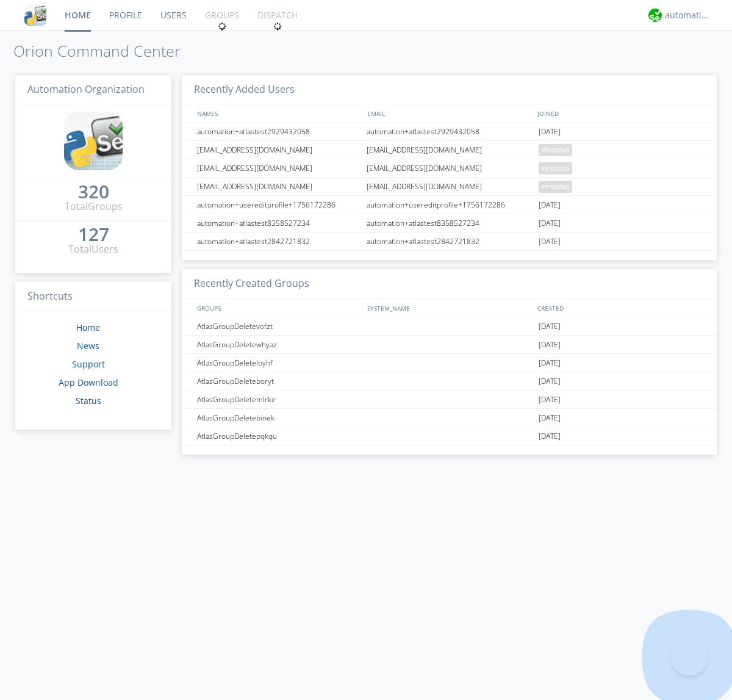 The height and width of the screenshot is (700, 732). Describe the element at coordinates (449, 113) in the screenshot. I see `div: EMAIL` at that location.